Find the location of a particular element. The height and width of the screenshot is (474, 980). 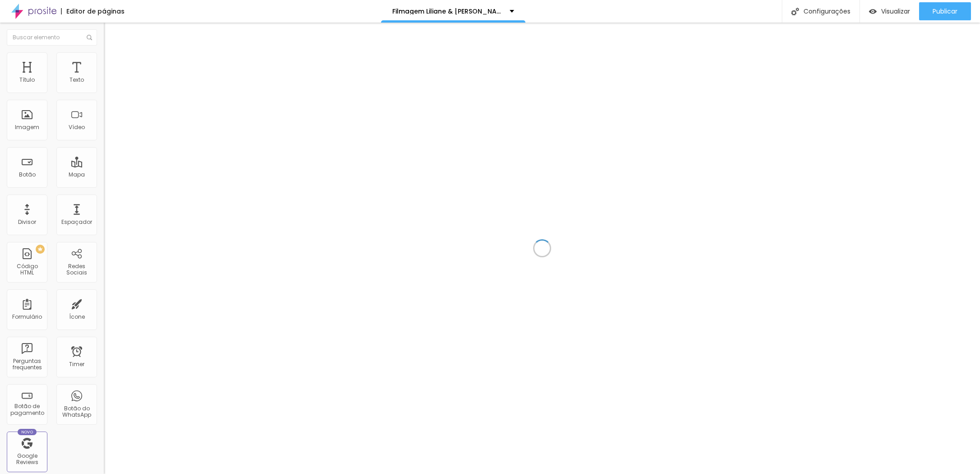

span: Visualizar is located at coordinates (895, 11).